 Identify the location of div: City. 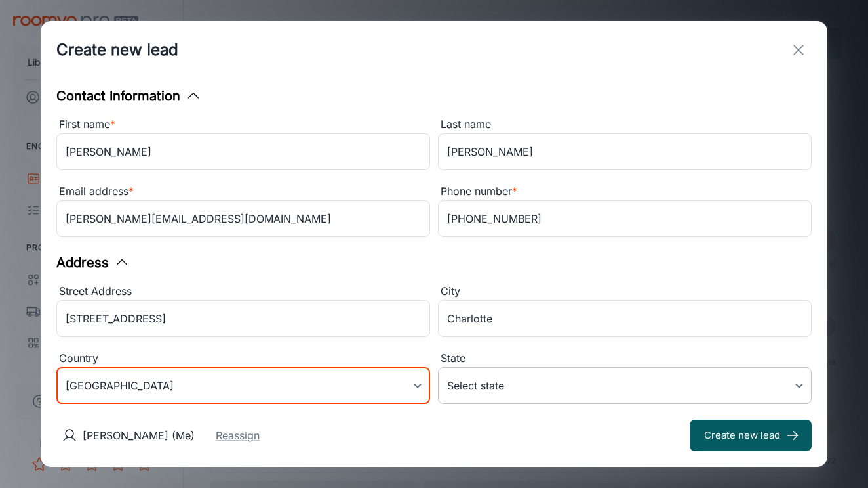
(625, 292).